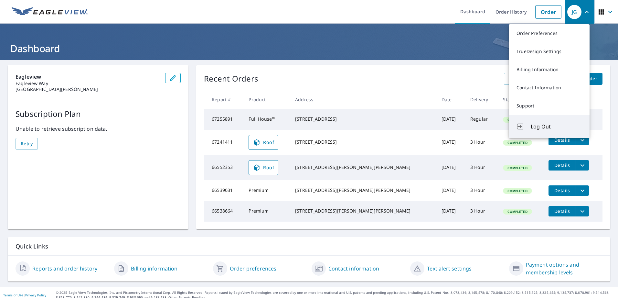 The height and width of the screenshot is (298, 618). Describe the element at coordinates (548, 12) in the screenshot. I see `a: Order` at that location.